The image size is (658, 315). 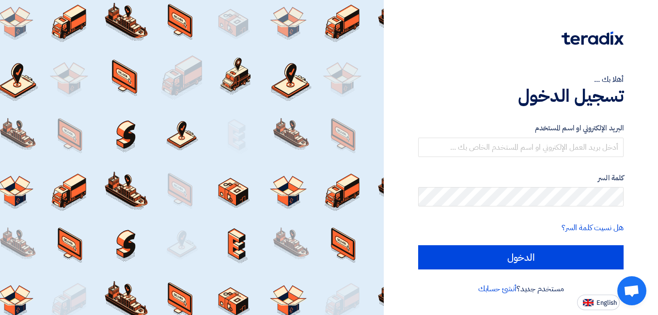 What do you see at coordinates (521, 80) in the screenshot?
I see `div: أهلا بك ...` at bounding box center [521, 80].